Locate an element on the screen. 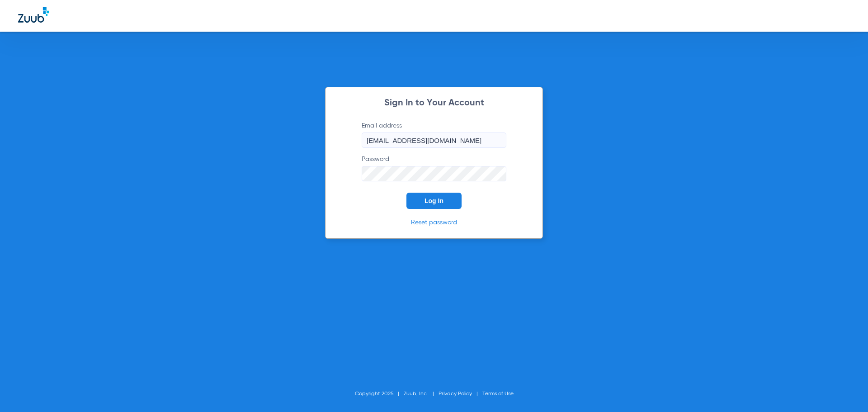  label: Password is located at coordinates (434, 168).